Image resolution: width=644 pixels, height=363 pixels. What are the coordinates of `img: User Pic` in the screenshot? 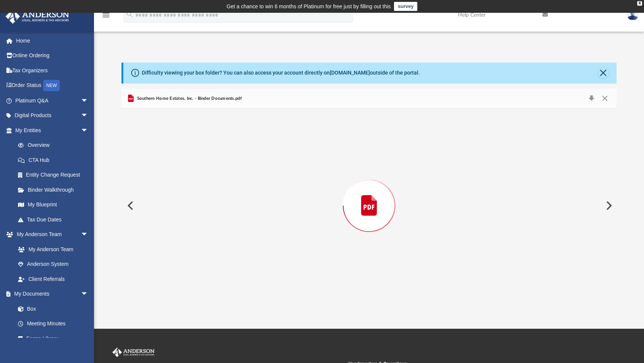 It's located at (633, 15).